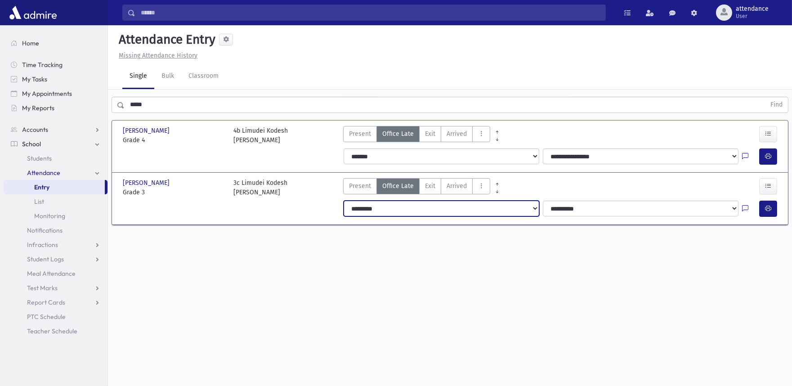  What do you see at coordinates (752, 16) in the screenshot?
I see `span: User` at bounding box center [752, 16].